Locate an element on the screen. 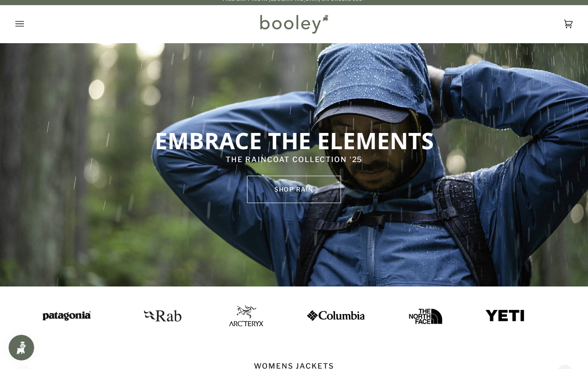 This screenshot has height=369, width=588. button: Open menu is located at coordinates (28, 24).